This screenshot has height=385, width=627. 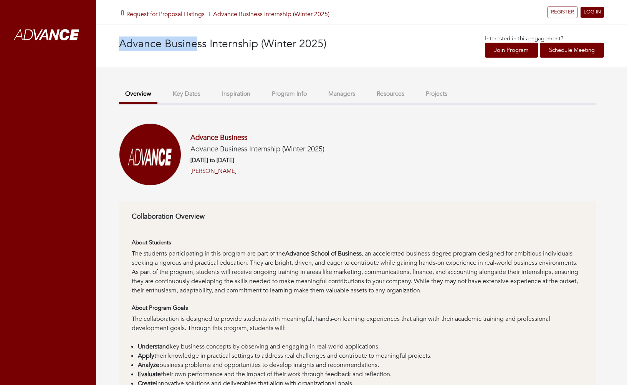 I want to click on div: The collaboration is designed to provide students with meaningful, hands-on learning experiences ..., so click(x=358, y=328).